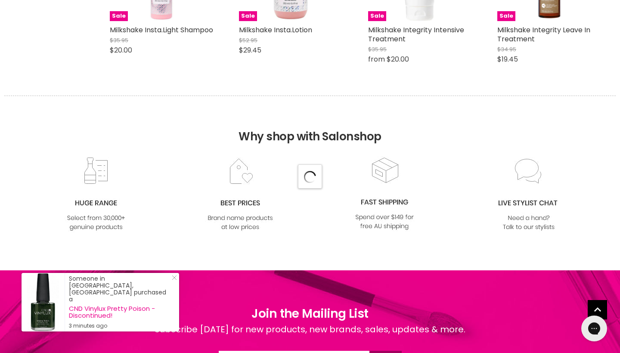 Image resolution: width=620 pixels, height=353 pixels. Describe the element at coordinates (240, 195) in the screenshot. I see `img: prices.jpg` at that location.